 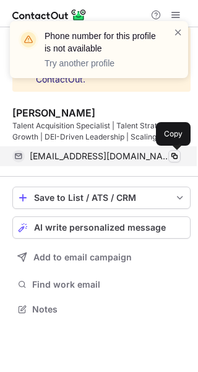 I want to click on p: Try another profile, so click(x=102, y=63).